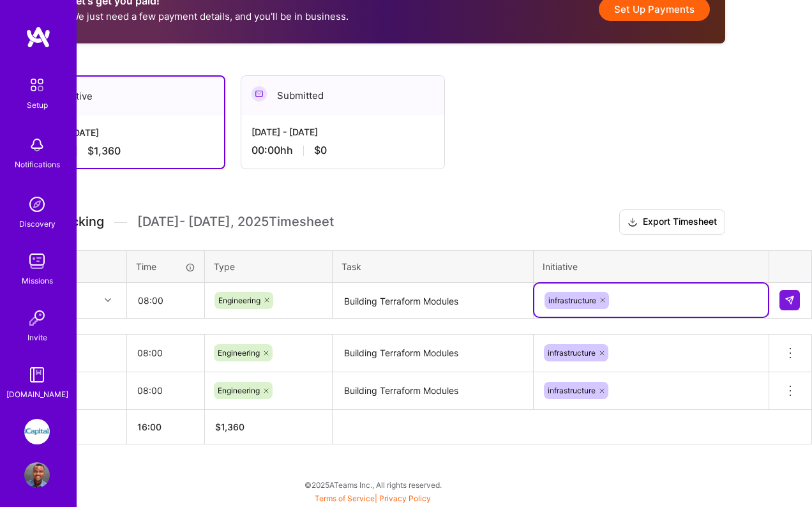 The height and width of the screenshot is (507, 812). Describe the element at coordinates (321, 150) in the screenshot. I see `span: $0` at that location.